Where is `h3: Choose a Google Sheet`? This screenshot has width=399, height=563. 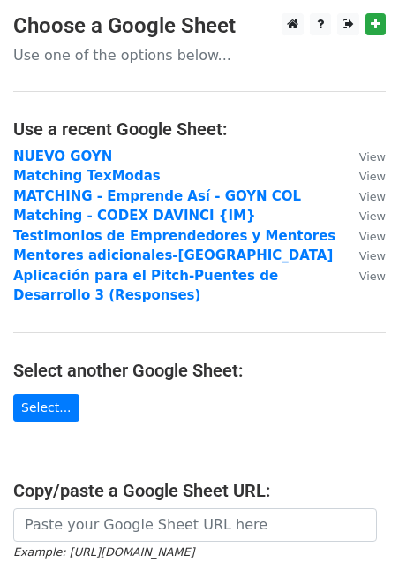 h3: Choose a Google Sheet is located at coordinates (200, 26).